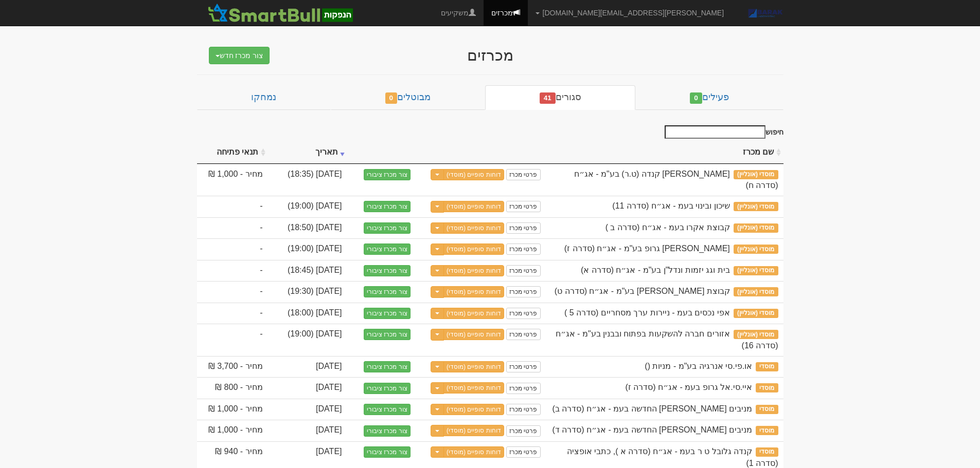 This screenshot has height=468, width=980. I want to click on td: מחיר - 3,700 ₪, so click(233, 367).